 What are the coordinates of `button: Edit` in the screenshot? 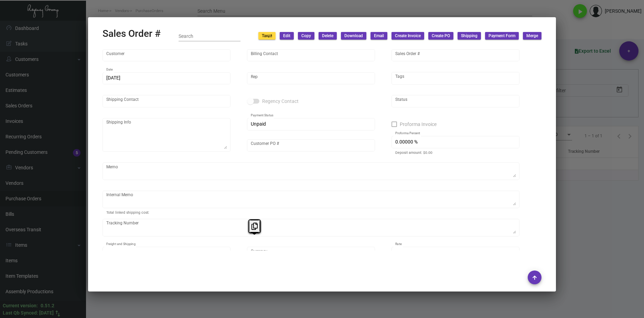 It's located at (287, 36).